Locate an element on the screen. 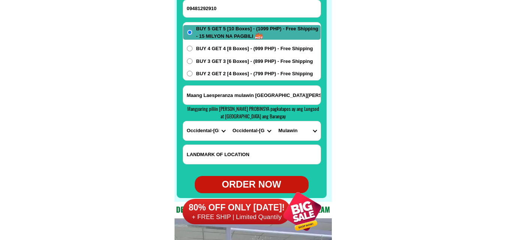 This screenshot has width=506, height=240. input: Input address is located at coordinates (252, 95).